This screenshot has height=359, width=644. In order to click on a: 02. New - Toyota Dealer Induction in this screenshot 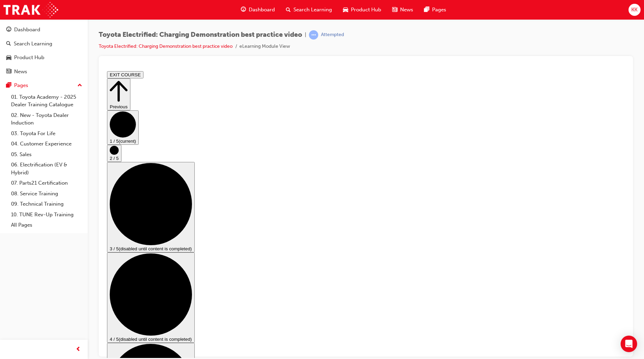, I will do `click(46, 119)`.